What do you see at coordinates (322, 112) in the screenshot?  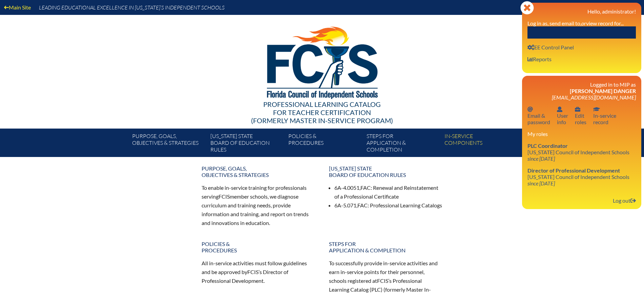 I see `div: Professional Learning Catalog (formerly Master In-service Program)` at bounding box center [322, 112].